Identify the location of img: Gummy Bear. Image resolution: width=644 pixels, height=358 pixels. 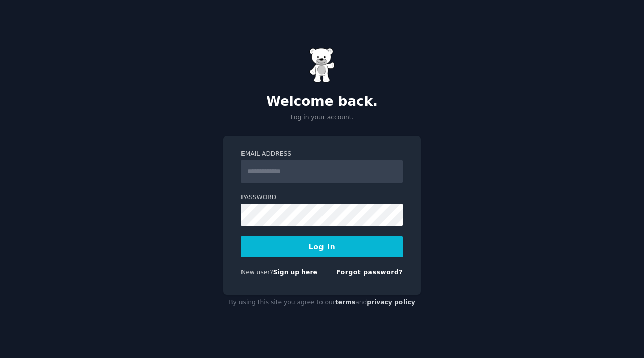
(322, 65).